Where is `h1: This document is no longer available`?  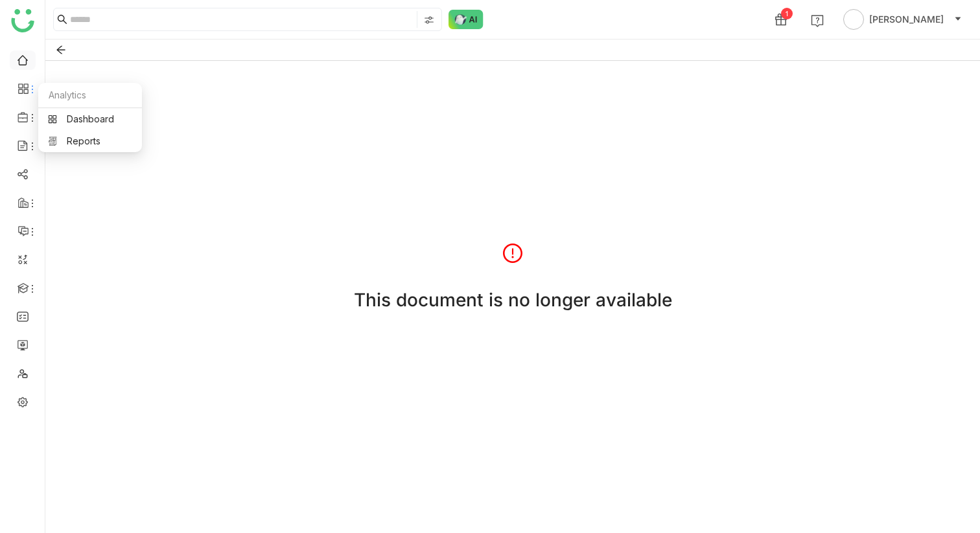 h1: This document is no longer available is located at coordinates (513, 300).